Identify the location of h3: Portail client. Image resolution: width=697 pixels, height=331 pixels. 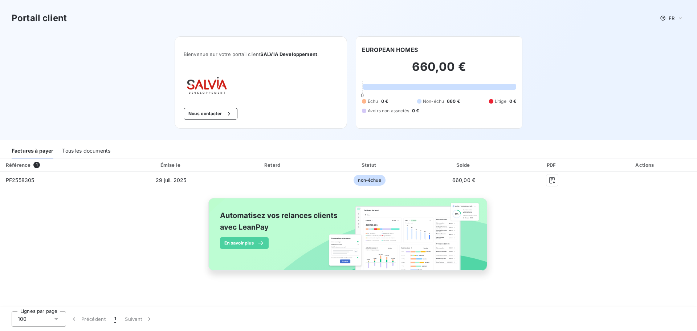
(39, 18).